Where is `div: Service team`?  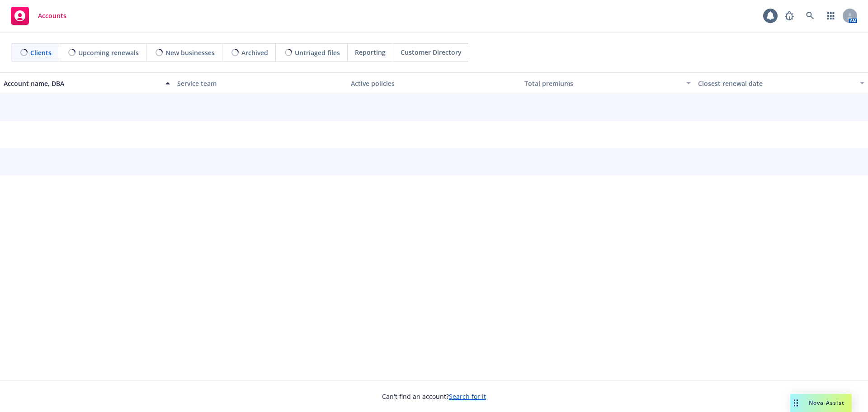
div: Service team is located at coordinates (260, 83).